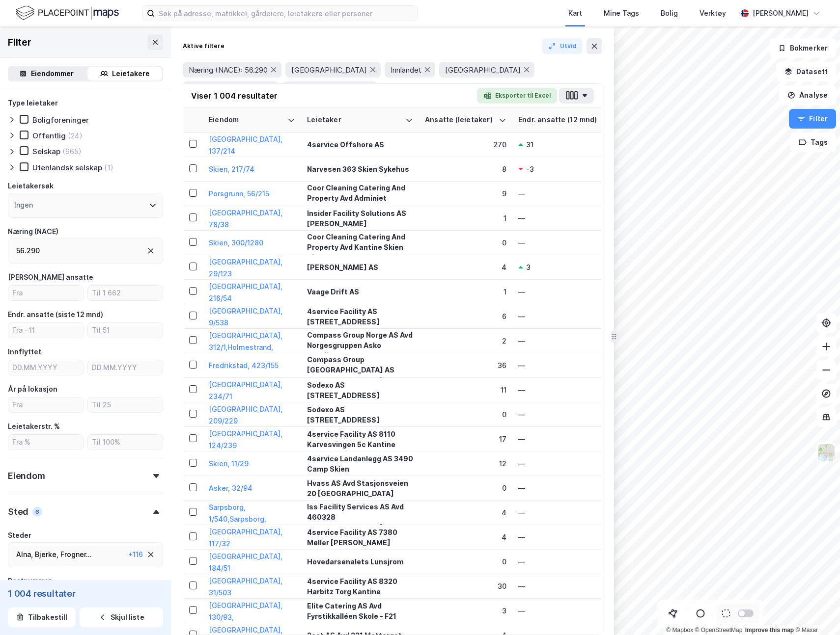 The image size is (840, 635). Describe the element at coordinates (71, 151) in the screenshot. I see `div: (965)` at that location.